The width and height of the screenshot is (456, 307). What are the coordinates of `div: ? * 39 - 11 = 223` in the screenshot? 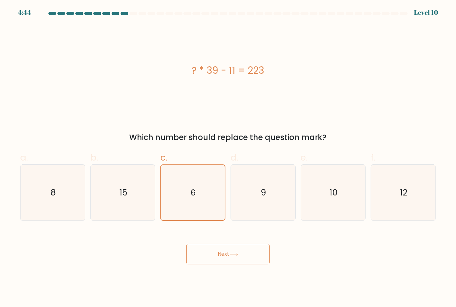 It's located at (228, 70).